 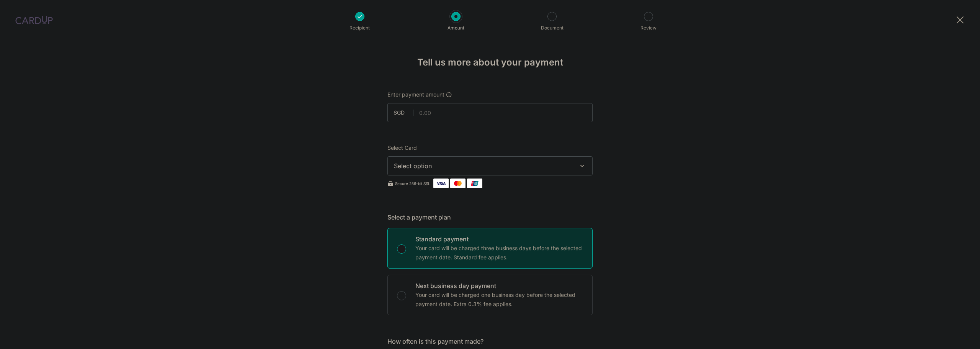 I want to click on span: Secure 256-bit SSL, so click(x=413, y=183).